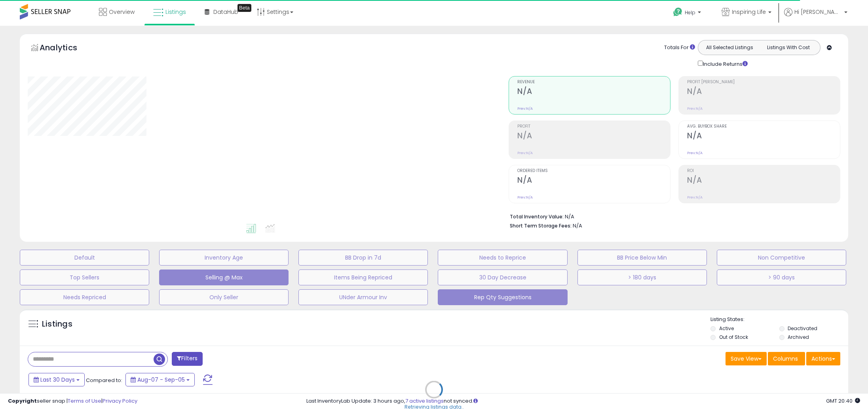 This screenshot has height=409, width=868. What do you see at coordinates (363, 258) in the screenshot?
I see `button: BB Drop in 7d` at bounding box center [363, 258].